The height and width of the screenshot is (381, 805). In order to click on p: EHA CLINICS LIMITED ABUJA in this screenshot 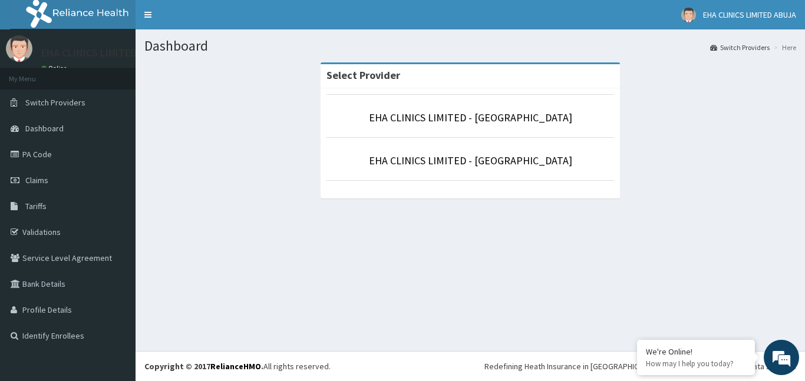, I will do `click(105, 53)`.